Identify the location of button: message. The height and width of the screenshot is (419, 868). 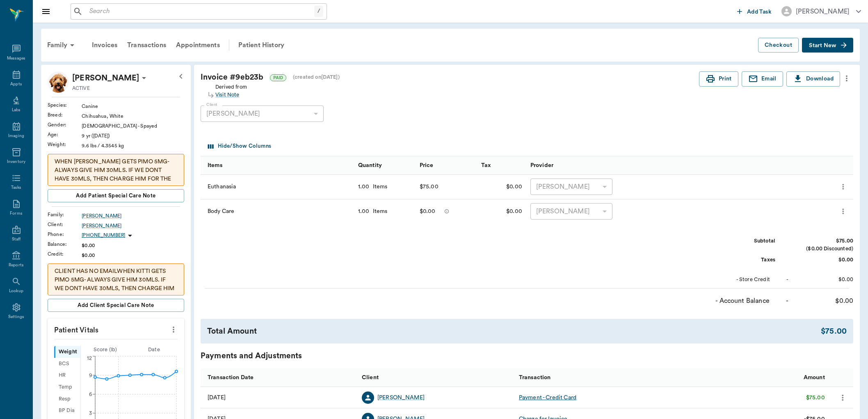
(447, 211).